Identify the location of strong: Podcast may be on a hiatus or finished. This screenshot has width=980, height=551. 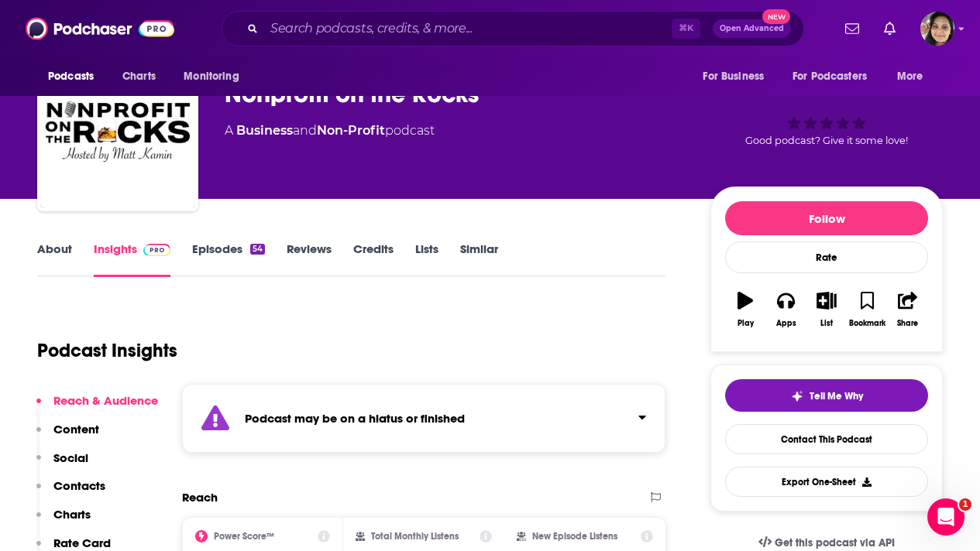
(355, 418).